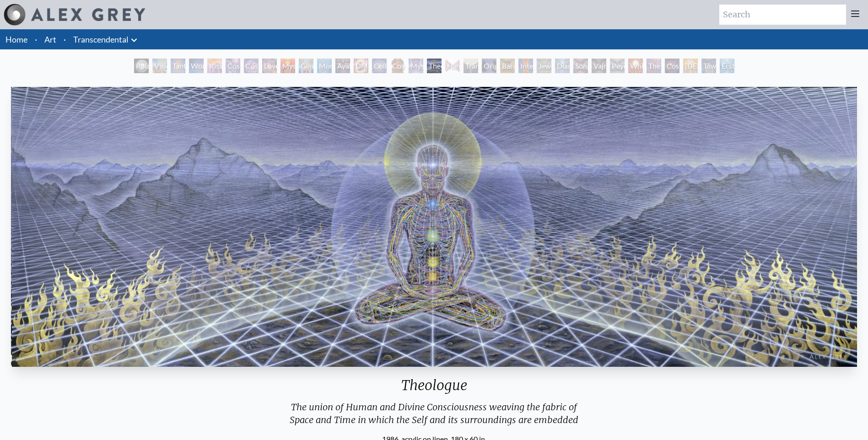  I want to click on div: The Great Turn, so click(654, 66).